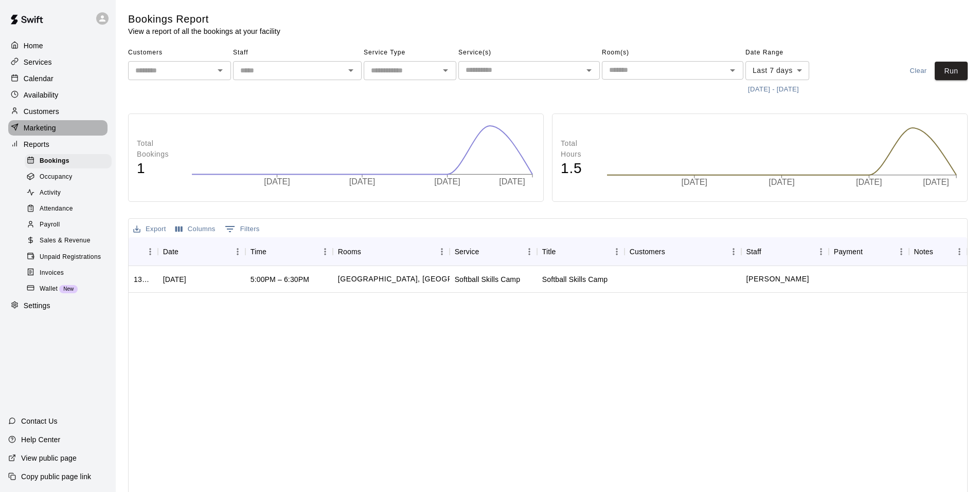 This screenshot has height=492, width=980. I want to click on div: Last 7 days, so click(777, 70).